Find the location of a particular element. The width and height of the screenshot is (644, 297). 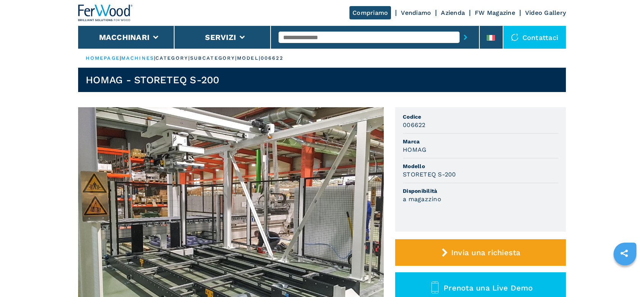

h3: 006622 is located at coordinates (414, 125).